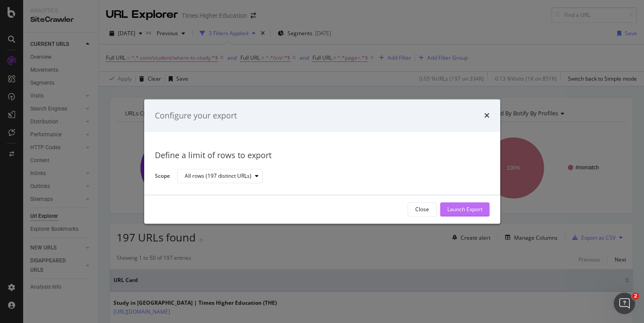 Image resolution: width=644 pixels, height=323 pixels. What do you see at coordinates (636, 297) in the screenshot?
I see `span: 2` at bounding box center [636, 297].